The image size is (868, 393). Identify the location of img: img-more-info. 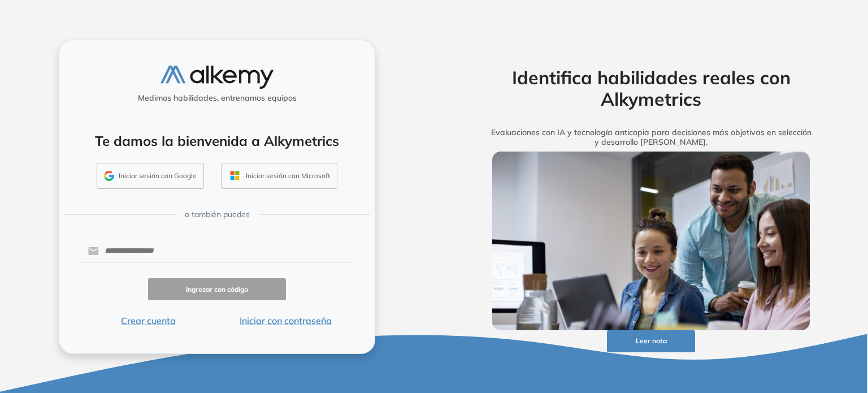
(651, 241).